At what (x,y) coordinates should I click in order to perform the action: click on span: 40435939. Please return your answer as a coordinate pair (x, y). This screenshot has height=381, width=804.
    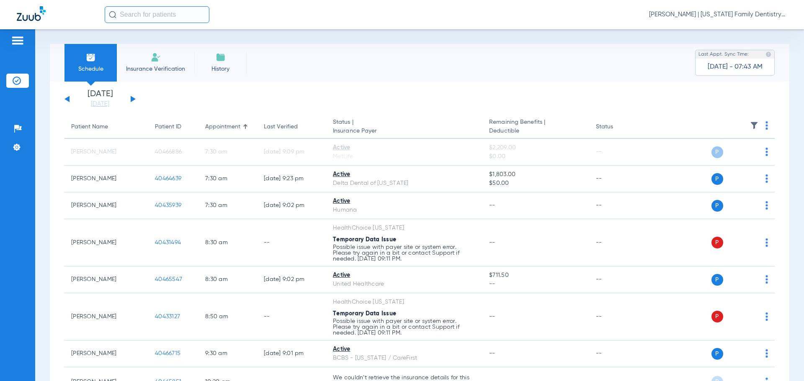
    Looking at the image, I should click on (168, 206).